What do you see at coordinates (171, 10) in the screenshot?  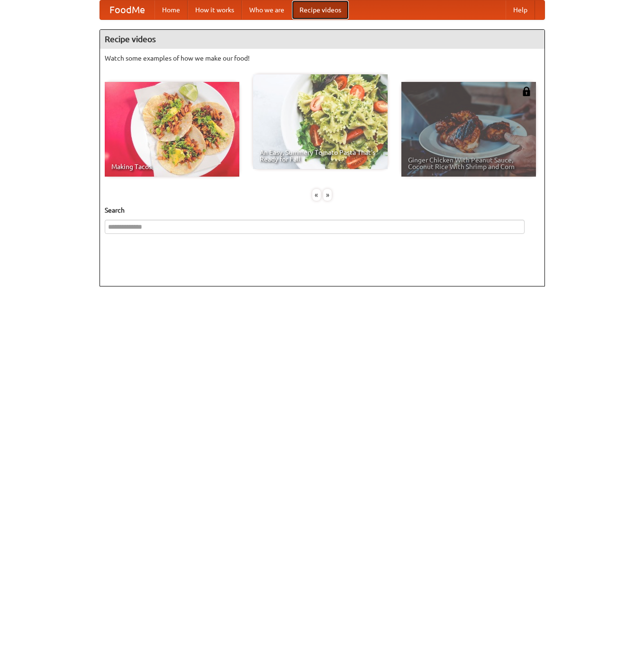 I see `a: Home` at bounding box center [171, 10].